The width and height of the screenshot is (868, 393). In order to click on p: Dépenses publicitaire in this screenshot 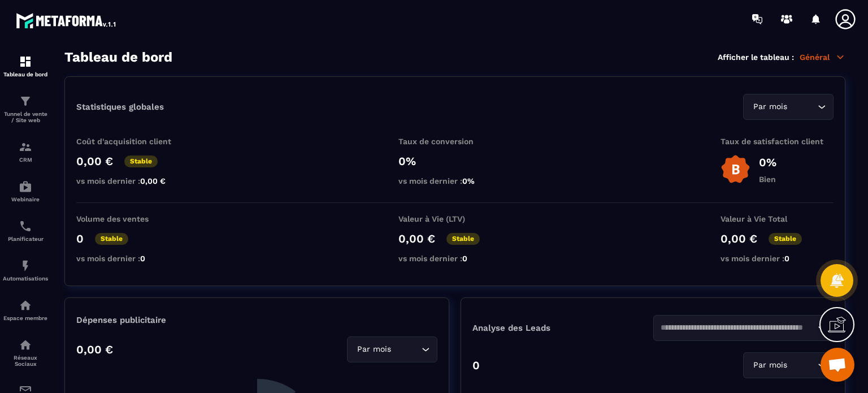, I will do `click(256, 320)`.